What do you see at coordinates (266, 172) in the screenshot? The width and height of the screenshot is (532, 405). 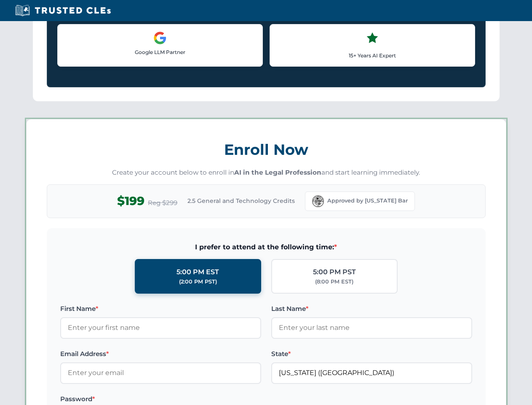 I see `p: Create your account below to enroll in and start learning immediately.` at bounding box center [266, 172].